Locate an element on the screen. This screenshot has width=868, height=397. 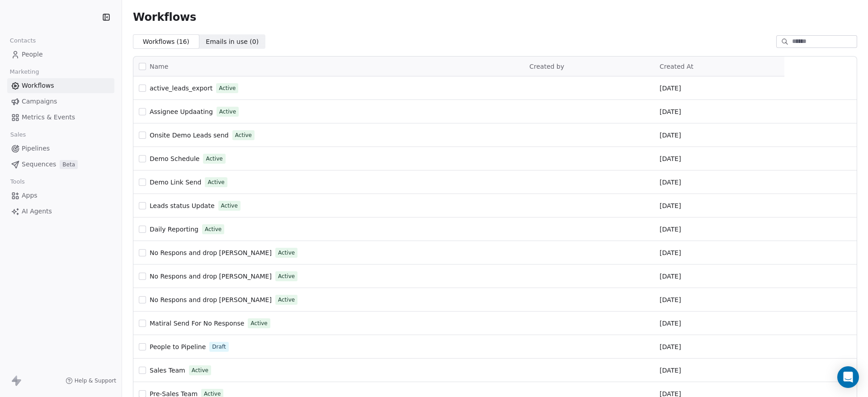
span: Apps is located at coordinates (30, 196).